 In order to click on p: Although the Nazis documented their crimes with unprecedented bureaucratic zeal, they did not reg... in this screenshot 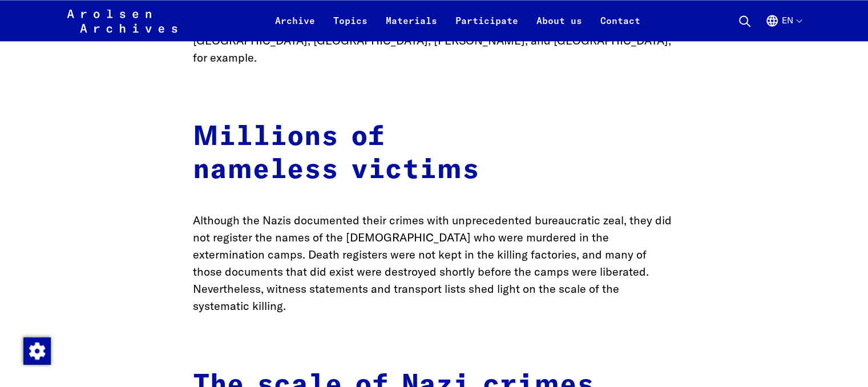, I will do `click(434, 263)`.